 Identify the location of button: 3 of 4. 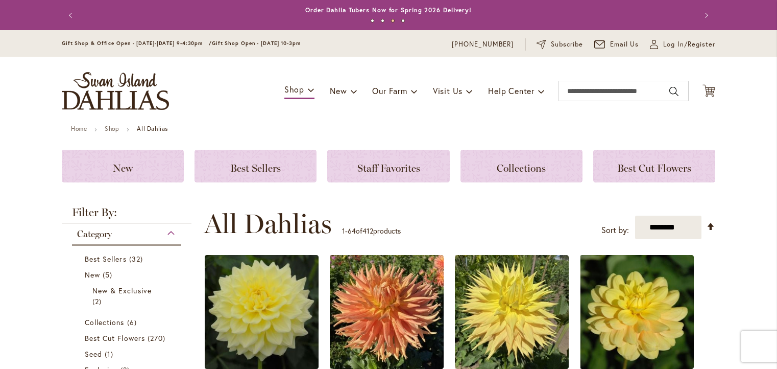
(393, 20).